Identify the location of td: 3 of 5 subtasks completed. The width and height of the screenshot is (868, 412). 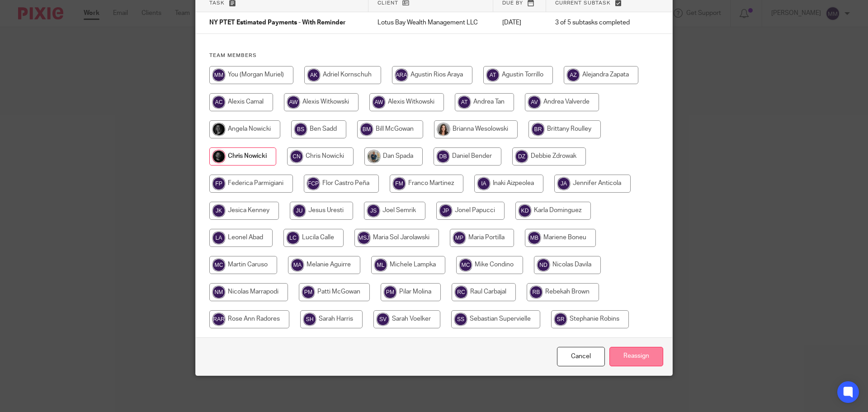
(595, 23).